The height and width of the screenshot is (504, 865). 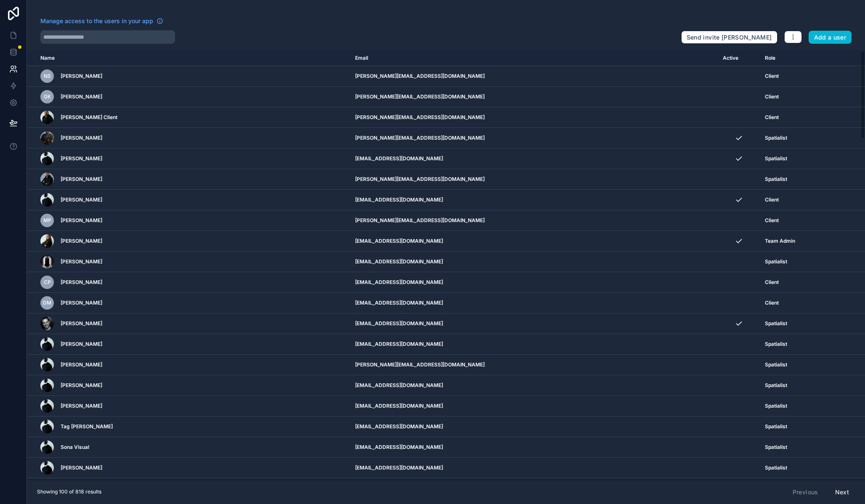 What do you see at coordinates (47, 282) in the screenshot?
I see `span: CP` at bounding box center [47, 282].